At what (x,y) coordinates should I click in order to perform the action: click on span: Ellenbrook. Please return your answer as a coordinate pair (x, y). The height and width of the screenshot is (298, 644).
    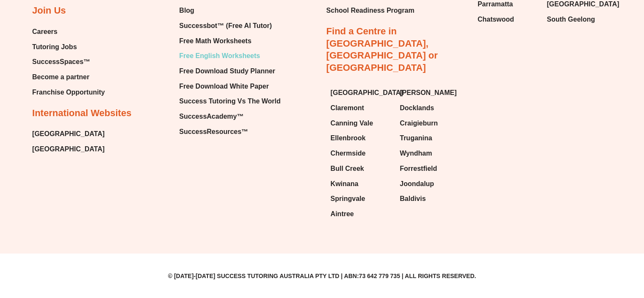
    Looking at the image, I should click on (348, 138).